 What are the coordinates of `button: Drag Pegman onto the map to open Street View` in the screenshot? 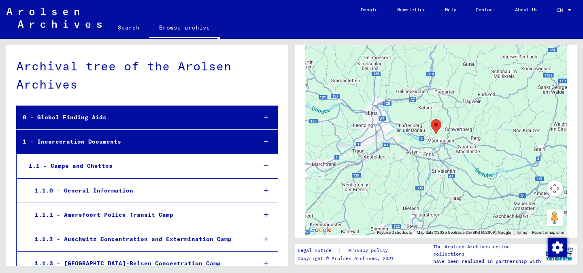 It's located at (555, 218).